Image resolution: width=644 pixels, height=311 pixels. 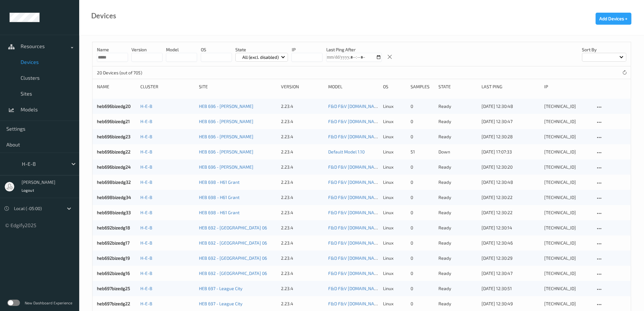 What do you see at coordinates (113, 50) in the screenshot?
I see `p: Name` at bounding box center [113, 50].